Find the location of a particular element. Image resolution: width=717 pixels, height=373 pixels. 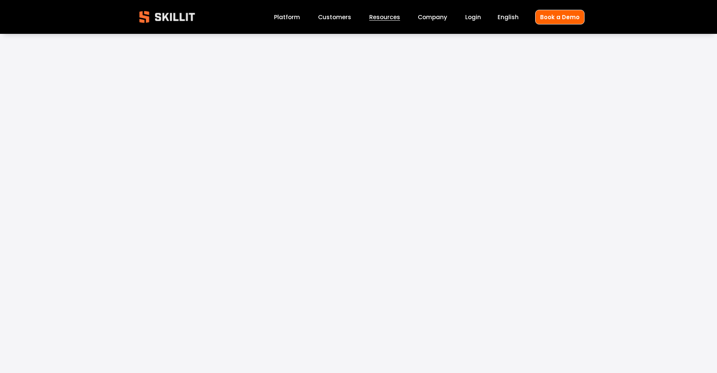

a: folder dropdown is located at coordinates (385, 17).